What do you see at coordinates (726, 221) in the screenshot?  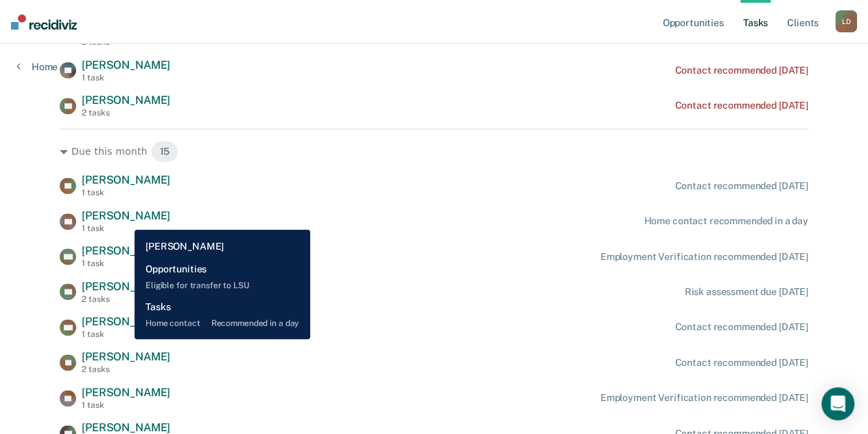 I see `div: Home contact recommended in a day` at bounding box center [726, 221].